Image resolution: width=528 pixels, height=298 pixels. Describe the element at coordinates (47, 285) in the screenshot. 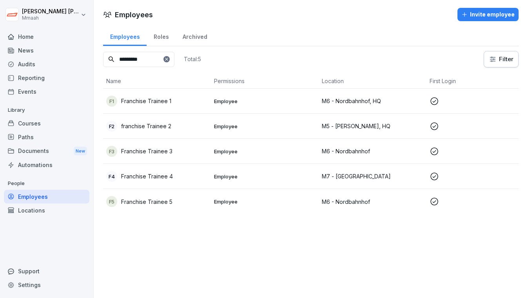

I see `div: Settings` at that location.